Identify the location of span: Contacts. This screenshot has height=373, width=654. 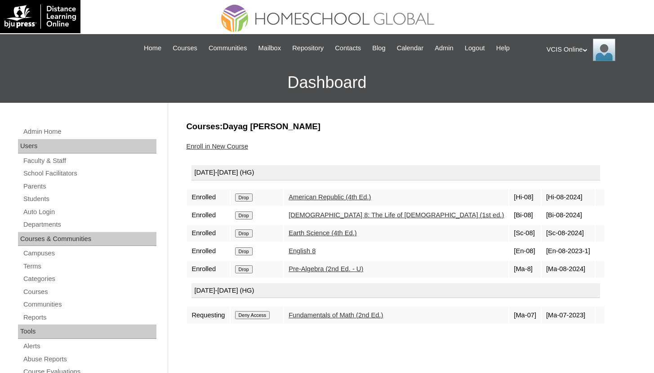
(348, 48).